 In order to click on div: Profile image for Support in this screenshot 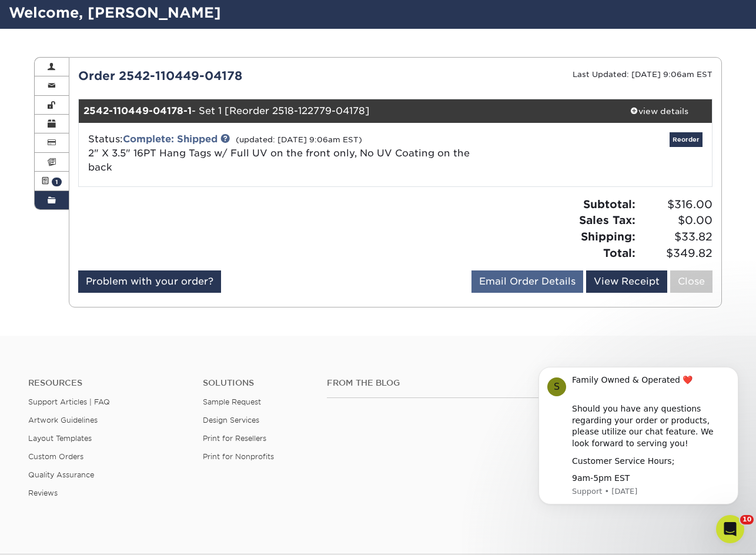, I will do `click(36, 32)`.